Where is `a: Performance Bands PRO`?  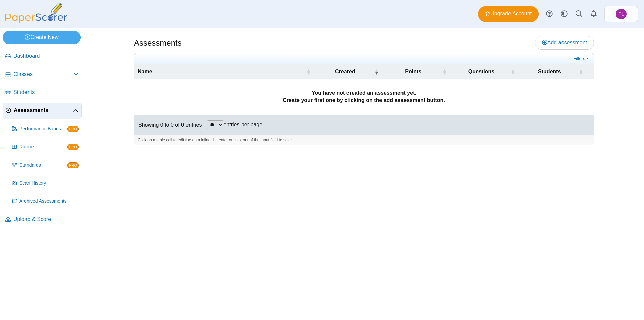
a: Performance Bands PRO is located at coordinates (45, 129).